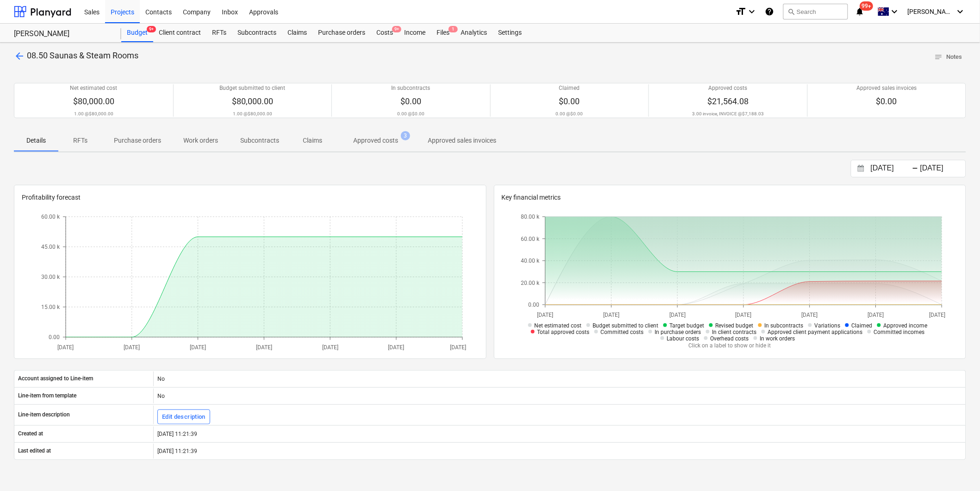  Describe the element at coordinates (83, 55) in the screenshot. I see `span: 08.50 Saunas & Steam Rooms` at that location.